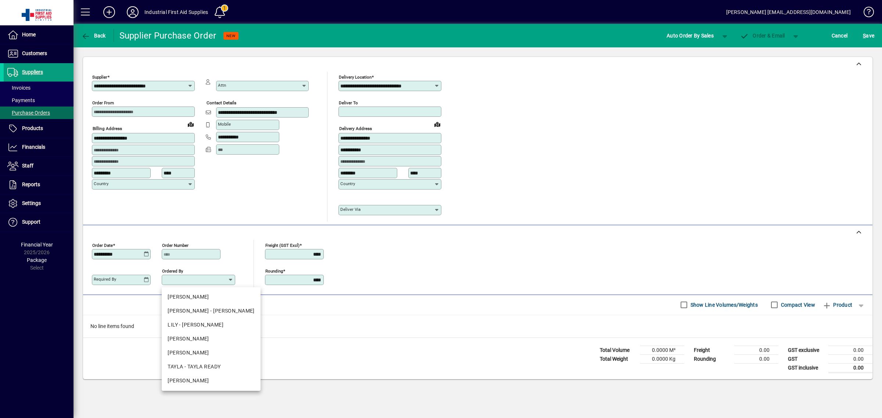 The image size is (882, 418). I want to click on mat-option: LILY - LILY SEXTONE, so click(211, 325).